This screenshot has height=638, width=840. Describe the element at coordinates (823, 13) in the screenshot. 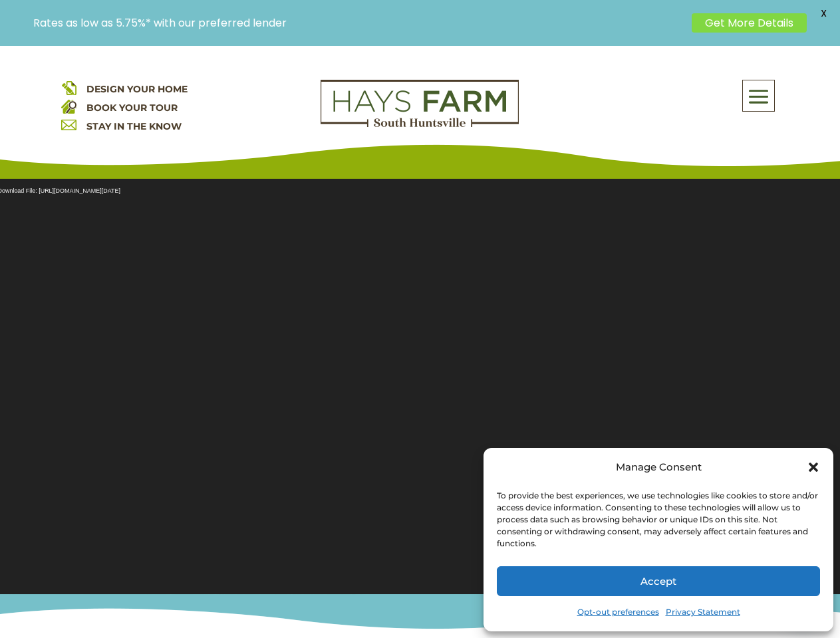

I see `span: X` at that location.